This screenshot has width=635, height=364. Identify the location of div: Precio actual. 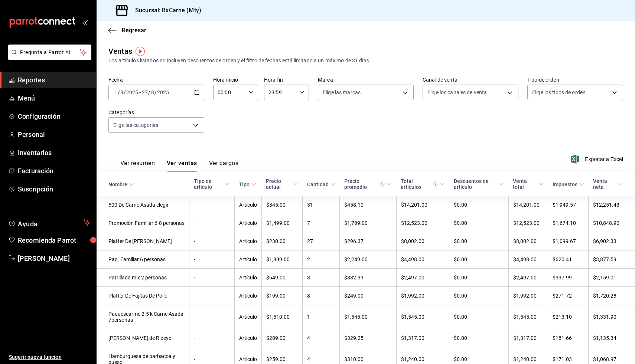
(279, 184).